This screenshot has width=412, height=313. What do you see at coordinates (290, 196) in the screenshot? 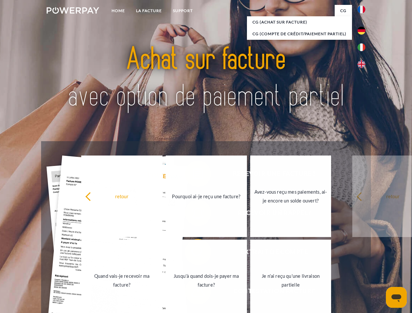
I see `div: Avez-vous reçu mes paiements, ai-je encore un solde ouvert?` at bounding box center [290, 196].